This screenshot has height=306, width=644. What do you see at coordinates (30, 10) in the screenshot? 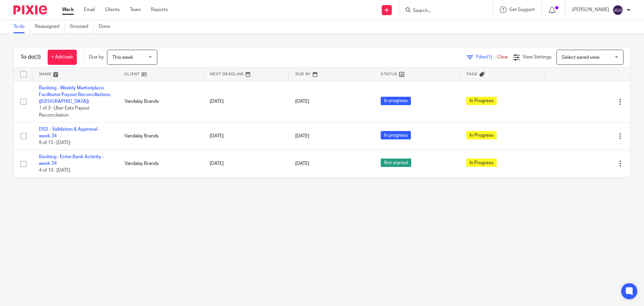
I see `img: Pixie` at bounding box center [30, 10].